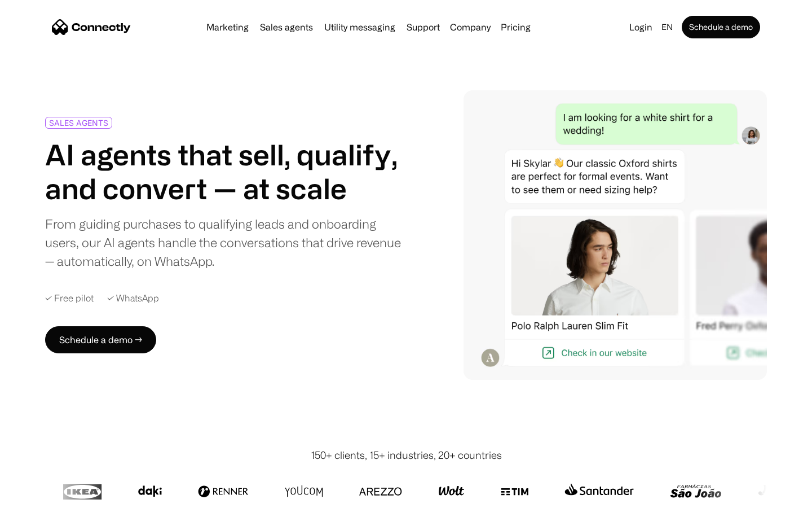 The width and height of the screenshot is (812, 508). Describe the element at coordinates (515, 27) in the screenshot. I see `a: Pricing` at that location.